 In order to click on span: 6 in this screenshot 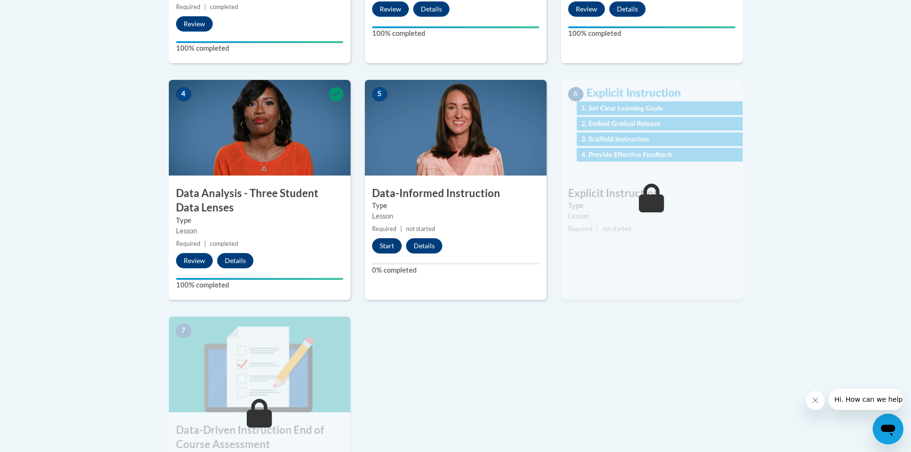, I will do `click(576, 94)`.